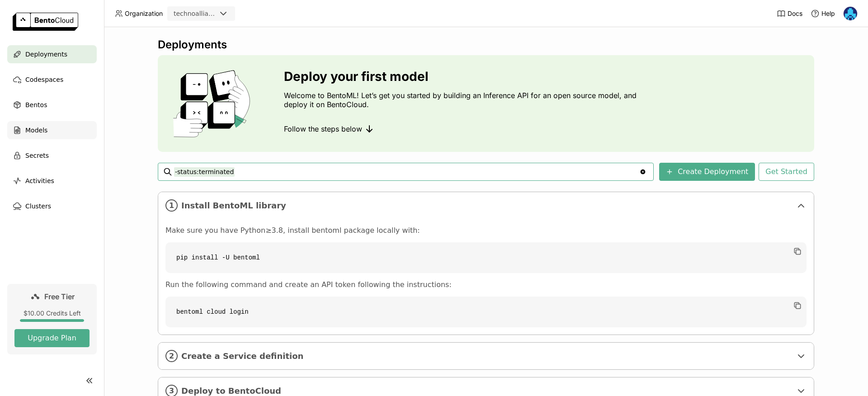  I want to click on span: Help, so click(828, 14).